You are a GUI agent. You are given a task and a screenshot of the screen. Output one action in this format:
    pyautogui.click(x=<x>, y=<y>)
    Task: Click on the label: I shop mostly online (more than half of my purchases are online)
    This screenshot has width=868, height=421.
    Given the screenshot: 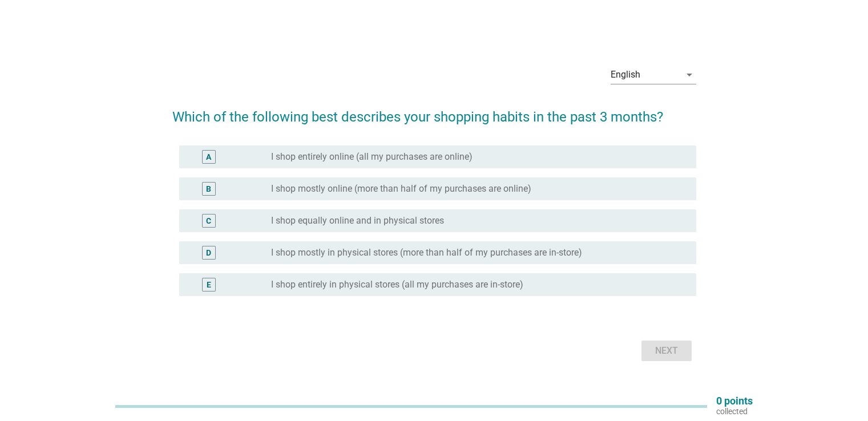 What is the action you would take?
    pyautogui.click(x=401, y=189)
    